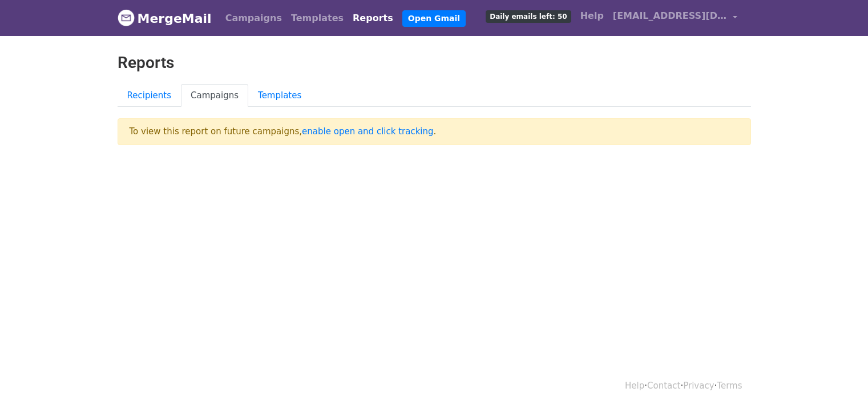 The height and width of the screenshot is (408, 868). I want to click on a: MergeMail, so click(164, 18).